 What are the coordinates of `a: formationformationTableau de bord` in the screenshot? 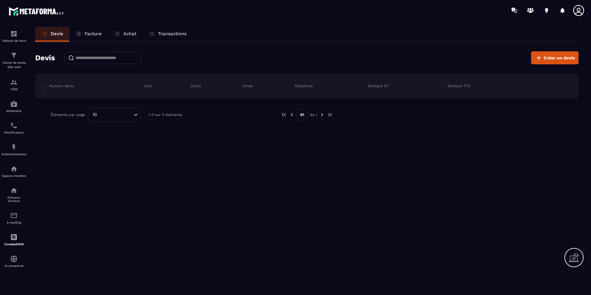 It's located at (14, 36).